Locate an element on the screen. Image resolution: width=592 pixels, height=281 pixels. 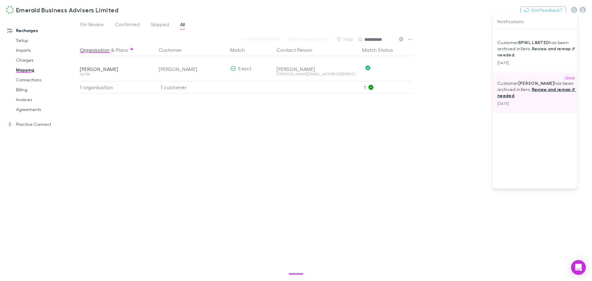
strong: BPWL LIMITED is located at coordinates (534, 42).